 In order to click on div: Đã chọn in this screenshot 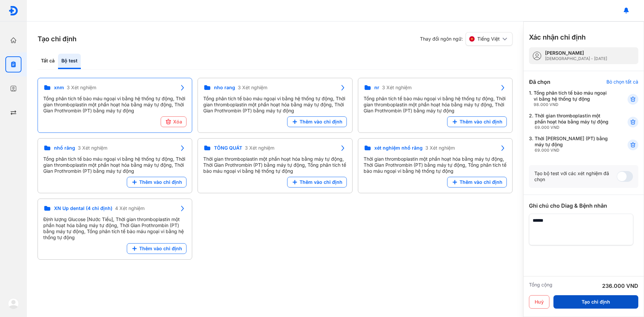, I will do `click(540, 82)`.